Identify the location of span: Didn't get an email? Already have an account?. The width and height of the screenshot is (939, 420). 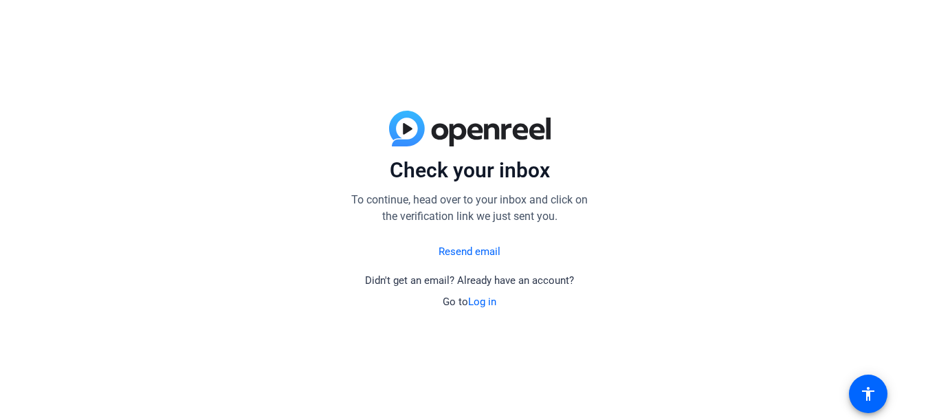
(470, 281).